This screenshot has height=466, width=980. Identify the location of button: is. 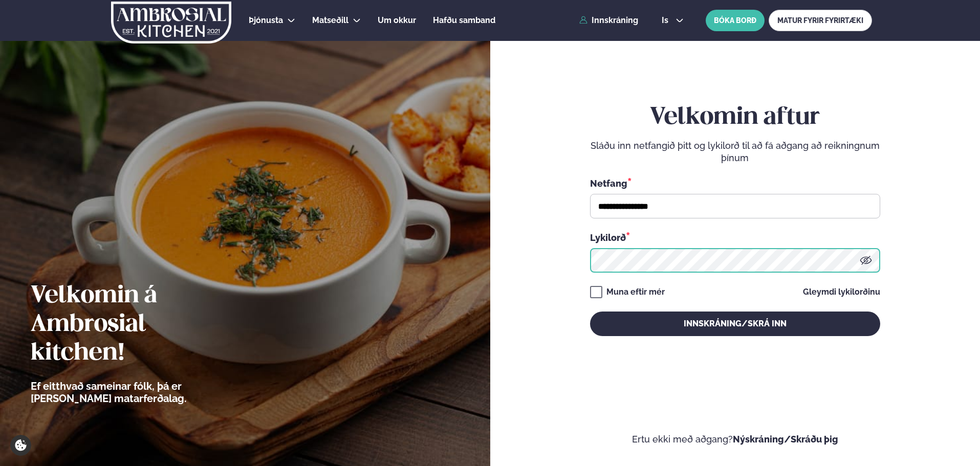
(673, 20).